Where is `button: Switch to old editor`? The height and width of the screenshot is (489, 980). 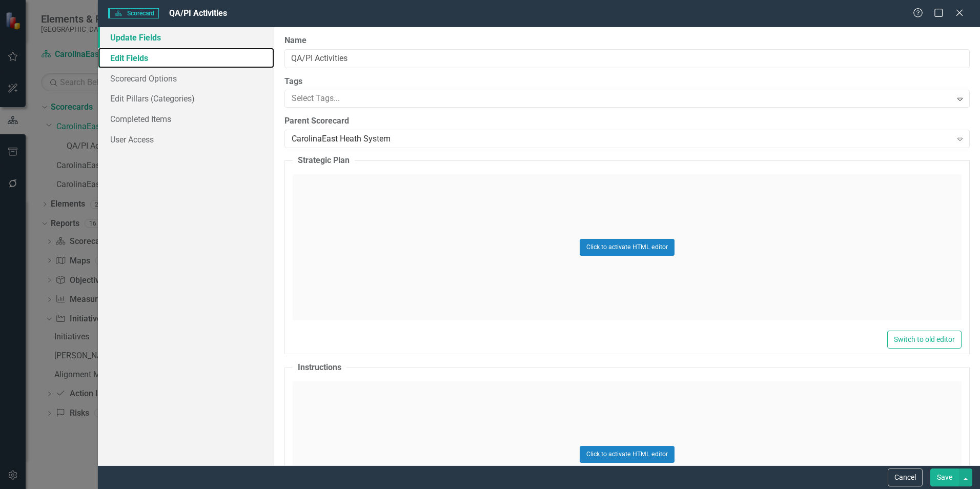
button: Switch to old editor is located at coordinates (924, 340).